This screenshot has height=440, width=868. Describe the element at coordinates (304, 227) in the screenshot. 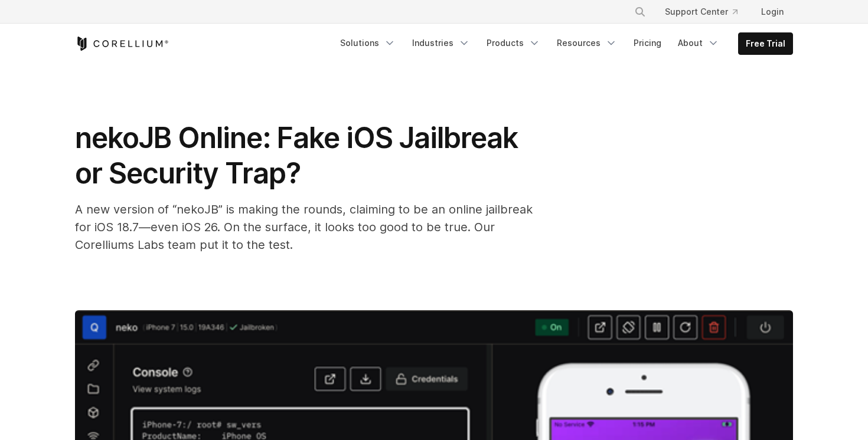

I see `span: A new version of “nekoJB” is making the rounds, claiming to be an online jailbreak for iOS 18.7—e...` at that location.